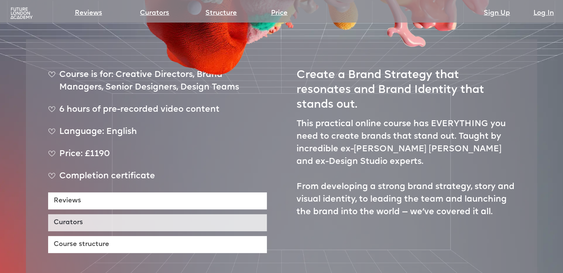 Image resolution: width=563 pixels, height=273 pixels. What do you see at coordinates (406, 168) in the screenshot?
I see `p: This practical online course has EVERYTHING you need to create brands that stand out. Taught by i...` at bounding box center [406, 168].